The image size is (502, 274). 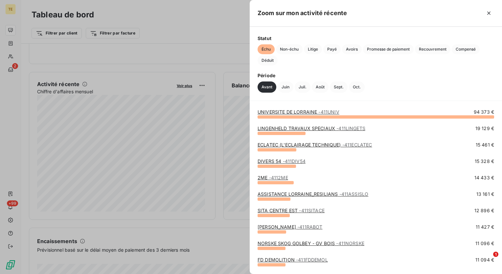 I want to click on span: 11 096 €, so click(x=485, y=244).